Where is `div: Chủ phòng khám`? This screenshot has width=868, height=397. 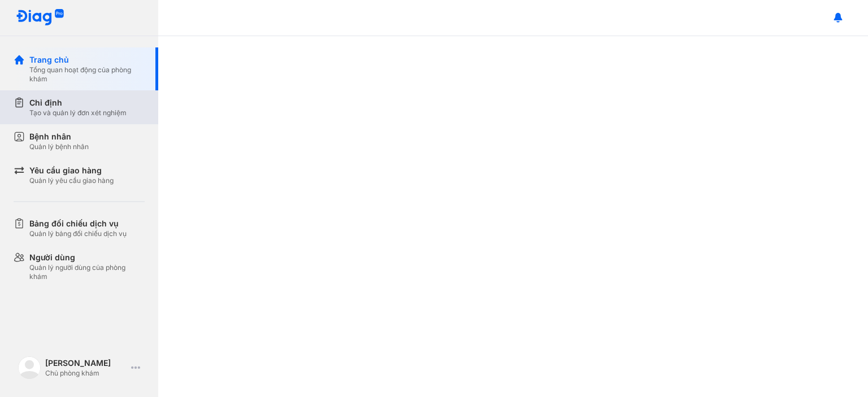 div: Chủ phòng khám is located at coordinates (85, 374).